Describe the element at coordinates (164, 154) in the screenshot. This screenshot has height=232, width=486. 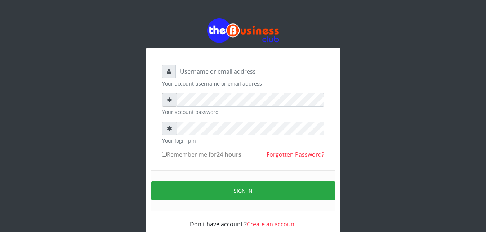
I see `input: Remember me for24 hours` at that location.